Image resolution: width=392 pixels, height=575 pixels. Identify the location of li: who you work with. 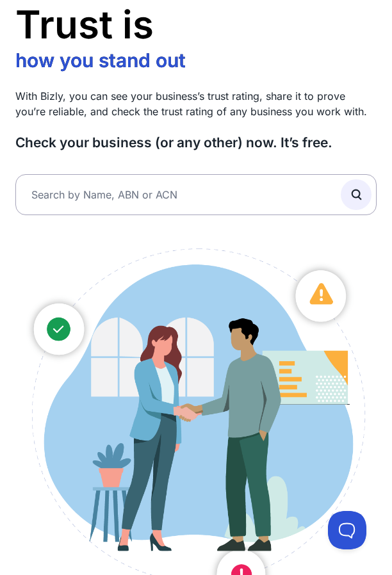
(103, 84).